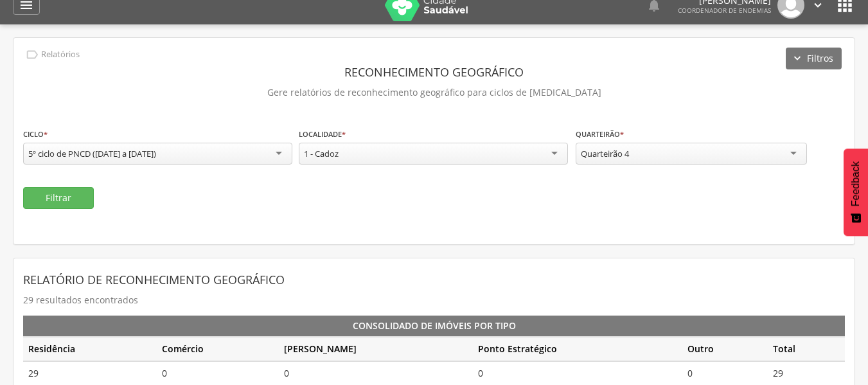  What do you see at coordinates (60, 54) in the screenshot?
I see `p: Relatórios` at bounding box center [60, 54].